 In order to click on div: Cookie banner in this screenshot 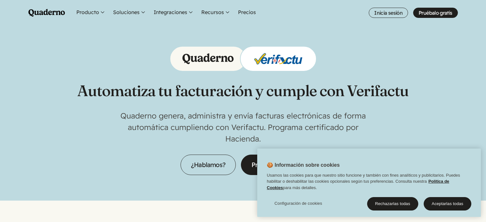, I will do `click(369, 183)`.